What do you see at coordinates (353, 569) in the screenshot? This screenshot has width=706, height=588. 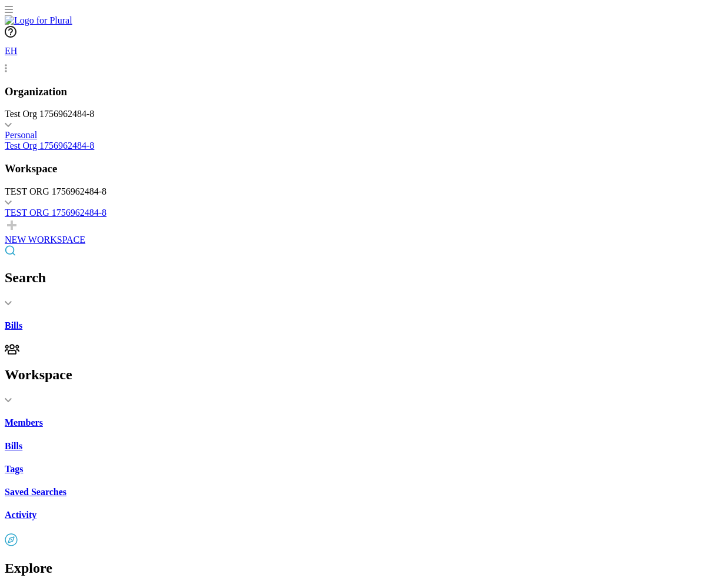 I see `h2: Explore` at bounding box center [353, 569].